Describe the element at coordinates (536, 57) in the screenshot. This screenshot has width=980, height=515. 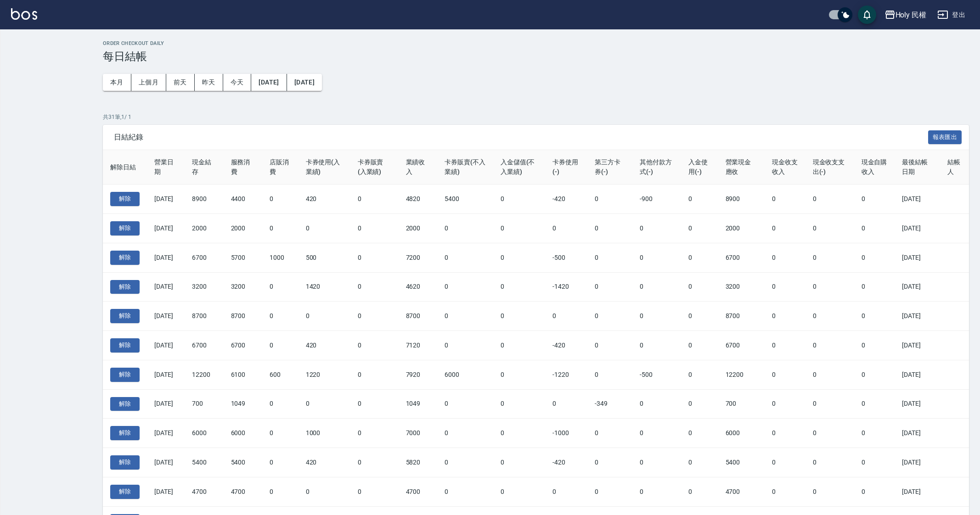
I see `h3: 每日結帳` at that location.